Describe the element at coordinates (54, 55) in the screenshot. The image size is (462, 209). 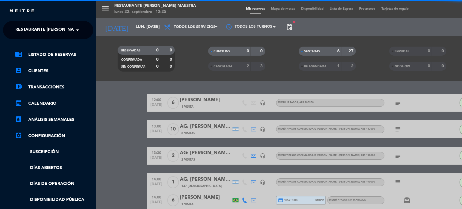
I see `a: chrome_reader_modeListado de Reservas` at that location.